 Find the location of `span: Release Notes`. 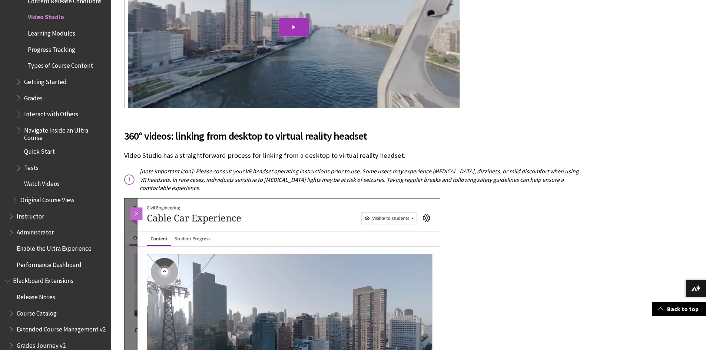

span: Release Notes is located at coordinates (36, 296).